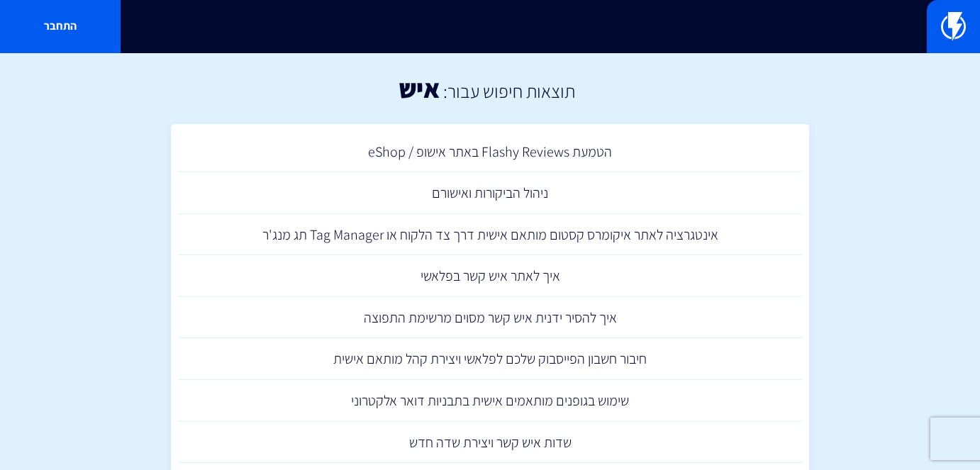 Image resolution: width=980 pixels, height=470 pixels. I want to click on h1: איש, so click(419, 88).